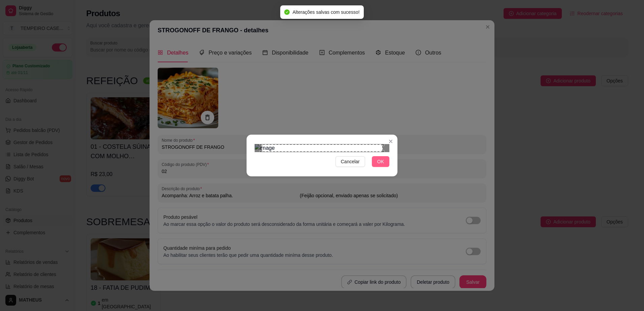 The width and height of the screenshot is (644, 311). I want to click on span: OK, so click(381, 162).